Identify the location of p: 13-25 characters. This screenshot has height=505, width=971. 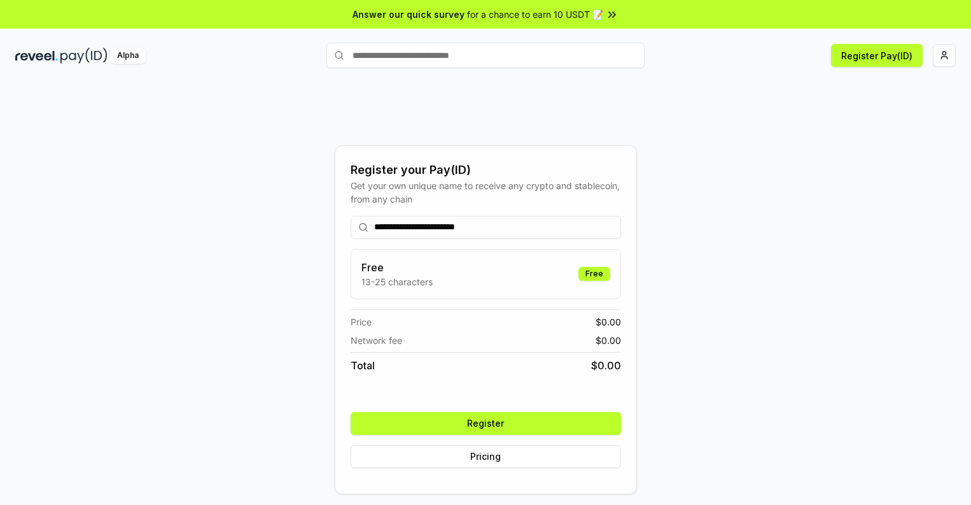
(397, 281).